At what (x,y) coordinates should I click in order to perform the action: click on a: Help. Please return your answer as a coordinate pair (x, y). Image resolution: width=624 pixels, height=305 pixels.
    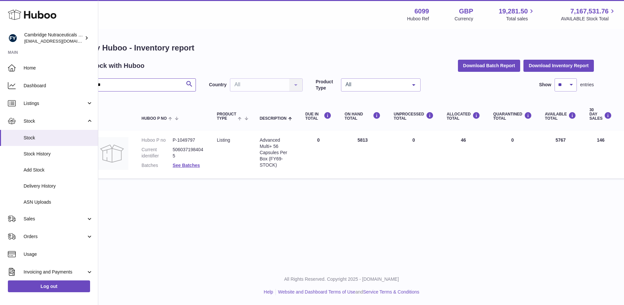
    Looking at the image, I should click on (268, 292).